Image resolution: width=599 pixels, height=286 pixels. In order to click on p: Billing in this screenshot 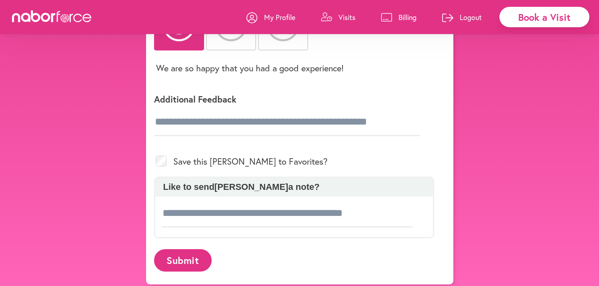, I will do `click(407, 17)`.